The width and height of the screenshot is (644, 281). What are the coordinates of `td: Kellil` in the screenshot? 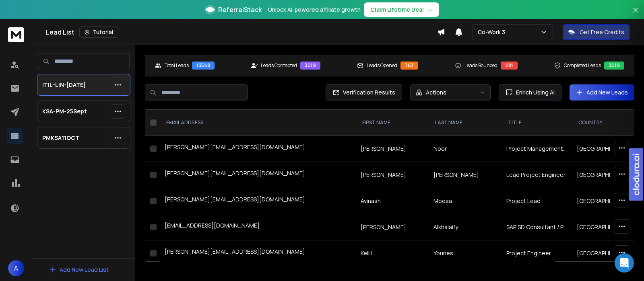 It's located at (392, 253).